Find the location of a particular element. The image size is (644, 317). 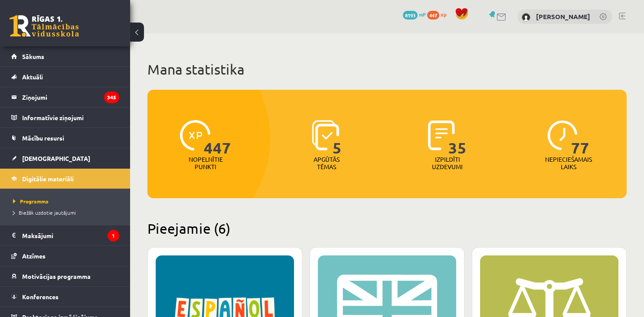

h2: Pieejamie (6) is located at coordinates (387, 228).